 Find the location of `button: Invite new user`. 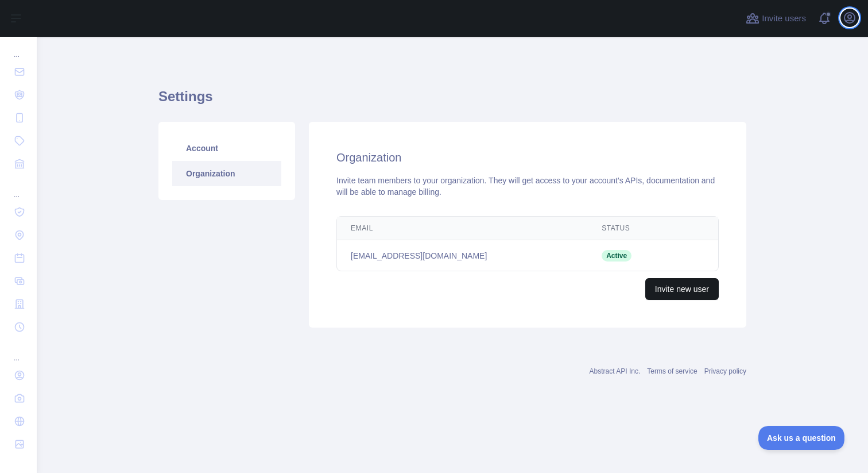

button: Invite new user is located at coordinates (682, 289).